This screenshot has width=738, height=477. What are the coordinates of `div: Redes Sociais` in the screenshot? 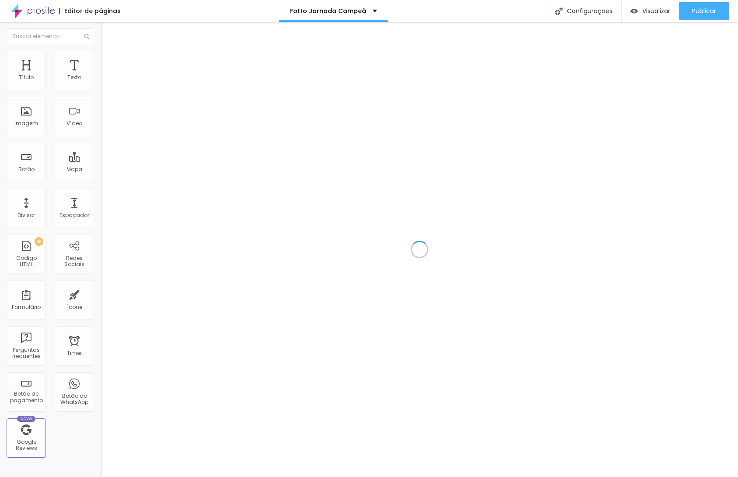 It's located at (74, 261).